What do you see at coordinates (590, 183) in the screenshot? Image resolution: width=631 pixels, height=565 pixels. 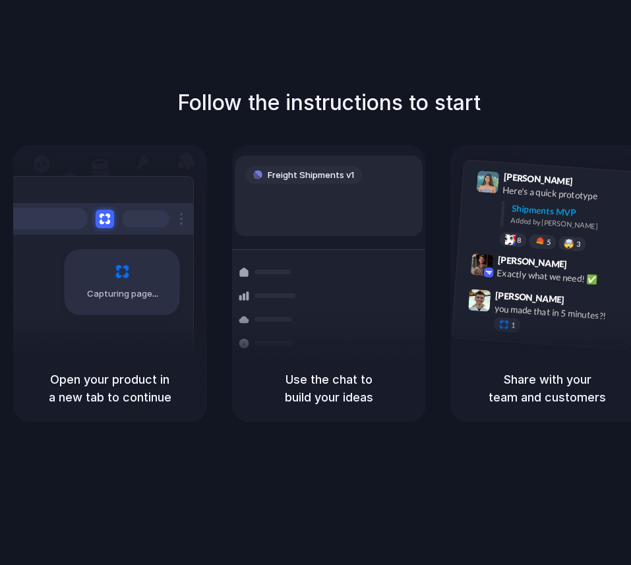 I see `span: 9:41 AM` at bounding box center [590, 183].